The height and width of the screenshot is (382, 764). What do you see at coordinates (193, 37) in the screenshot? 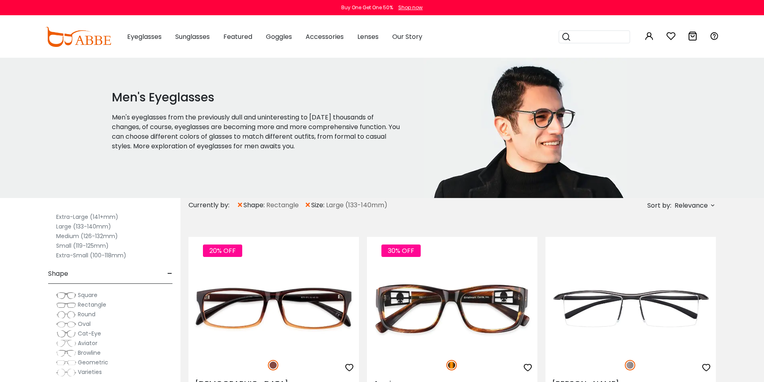
I see `span: Sunglasses` at bounding box center [193, 37].